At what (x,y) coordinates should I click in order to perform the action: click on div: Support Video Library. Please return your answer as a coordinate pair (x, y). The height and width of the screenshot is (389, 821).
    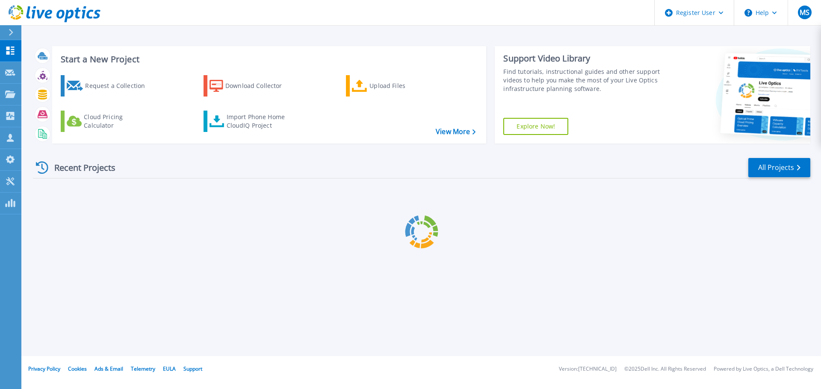
    Looking at the image, I should click on (583, 59).